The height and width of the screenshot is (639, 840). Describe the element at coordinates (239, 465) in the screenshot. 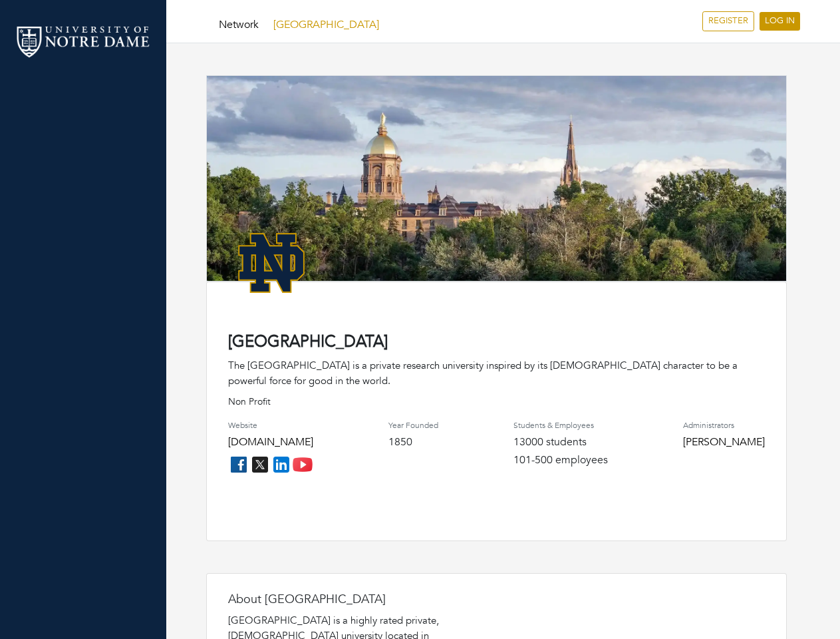

I see `img: facebook_icon-256f8dfc8812ddc1b8eade64b8eafd8a868ed32f90a8d2bb44f507e1979dbc24.png` at that location.